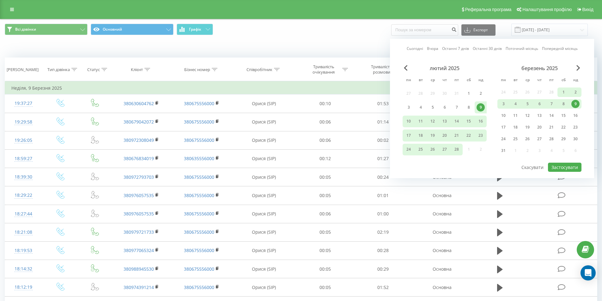 The image size is (602, 301). I want to click on td: 01:00, so click(383, 214).